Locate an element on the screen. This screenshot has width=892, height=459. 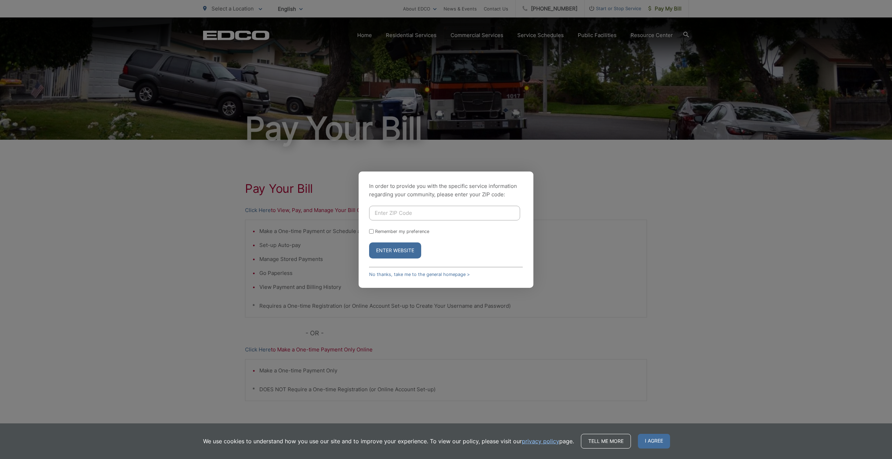
a: No thanks, take me to the general homepage > is located at coordinates (419, 274).